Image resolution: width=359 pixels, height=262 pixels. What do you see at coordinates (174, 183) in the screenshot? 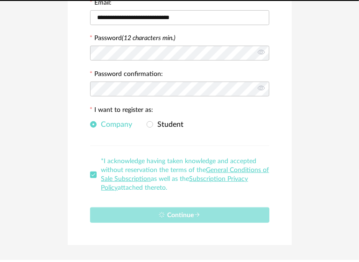
I see `a: Subscription Privacy Policy` at bounding box center [174, 183].